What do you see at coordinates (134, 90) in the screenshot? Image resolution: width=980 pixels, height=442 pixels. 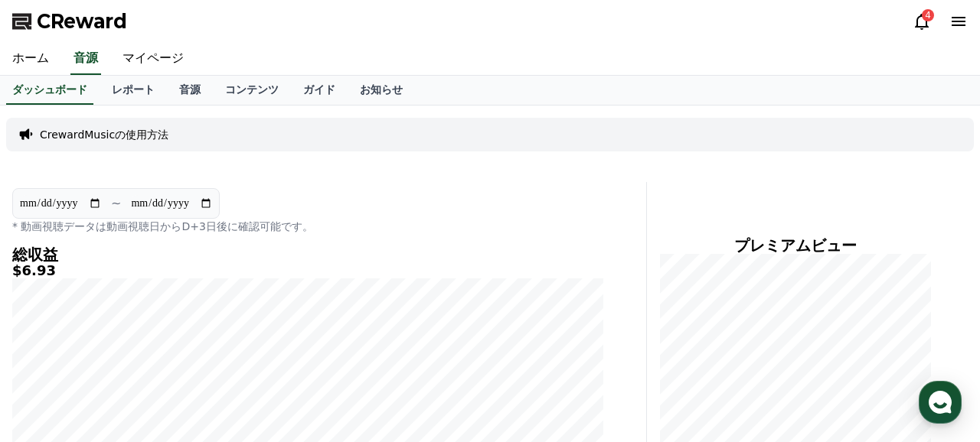 I see `a: レポート` at bounding box center [134, 90].